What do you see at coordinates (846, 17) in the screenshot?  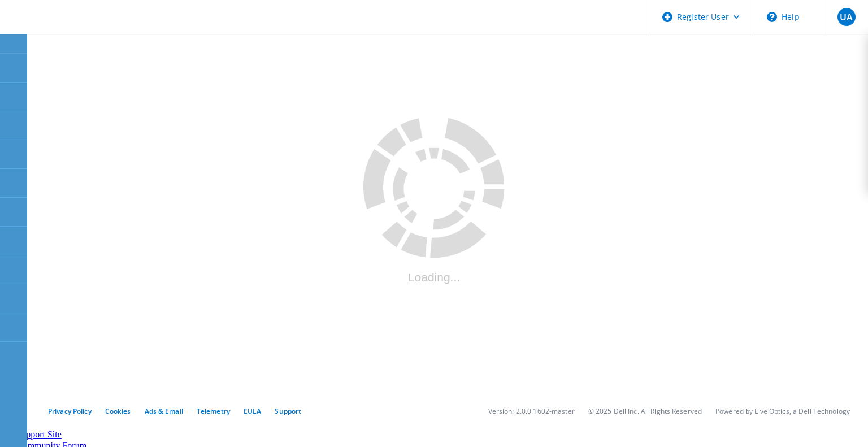 I see `span: UA` at bounding box center [846, 17].